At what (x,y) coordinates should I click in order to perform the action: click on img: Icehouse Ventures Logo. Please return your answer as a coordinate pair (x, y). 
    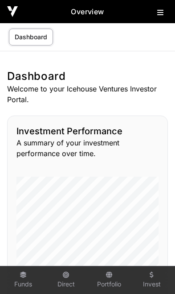
    Looking at the image, I should click on (12, 12).